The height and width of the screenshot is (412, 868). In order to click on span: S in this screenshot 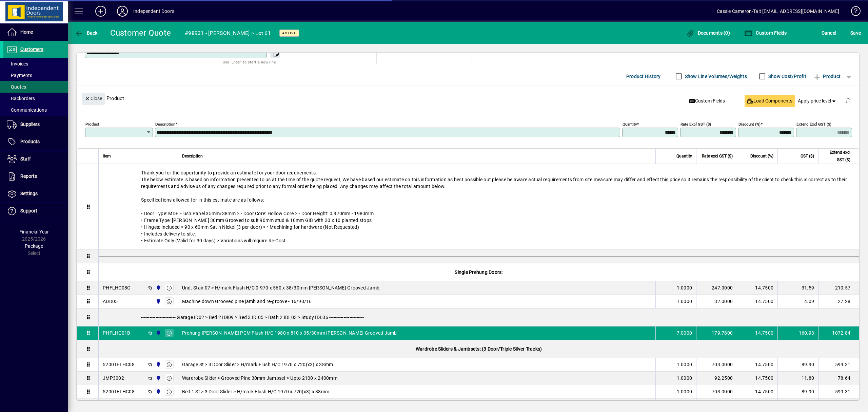, I will do `click(852, 33)`.